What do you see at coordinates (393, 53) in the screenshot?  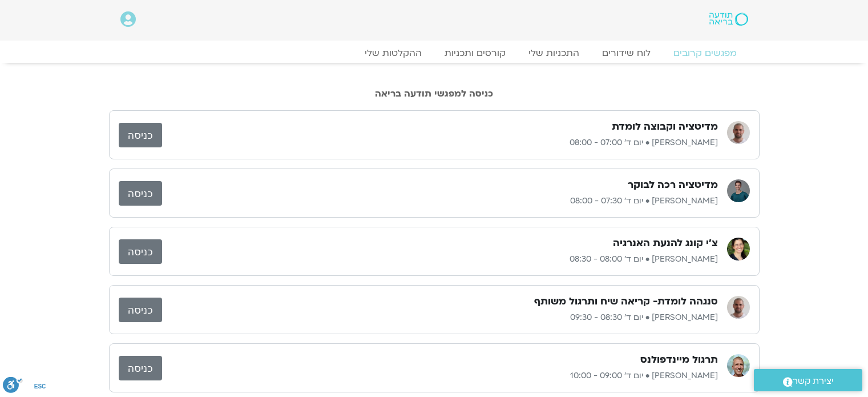 I see `a: ההקלטות שלי` at bounding box center [393, 53].